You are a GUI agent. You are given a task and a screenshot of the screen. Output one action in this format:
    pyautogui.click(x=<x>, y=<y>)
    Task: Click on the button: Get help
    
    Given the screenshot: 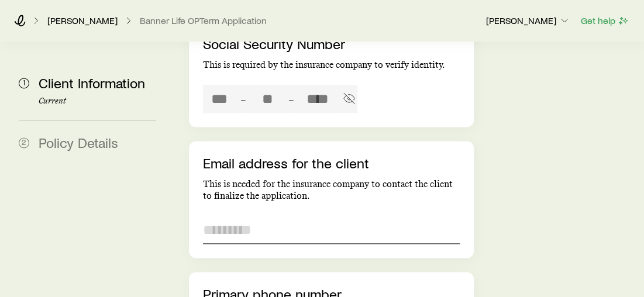 What is the action you would take?
    pyautogui.click(x=605, y=21)
    